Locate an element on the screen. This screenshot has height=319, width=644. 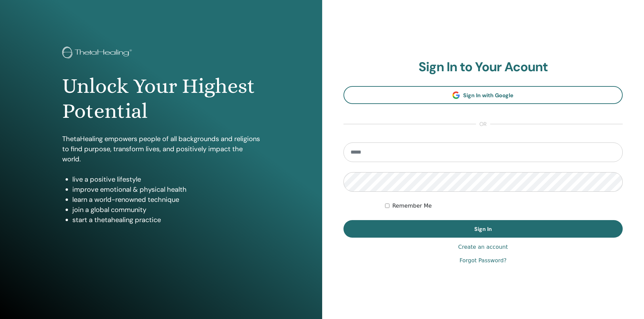
li: start a thetahealing practice is located at coordinates (166, 219).